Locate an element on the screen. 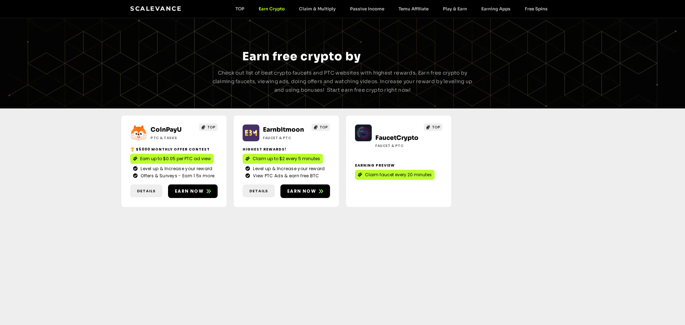 The width and height of the screenshot is (685, 325). a: Earn up to $0.05 per PTC ad view is located at coordinates (172, 159).